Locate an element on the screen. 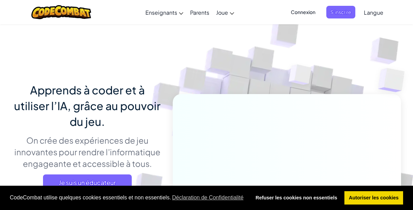 This screenshot has height=210, width=413. a: Langue is located at coordinates (374, 12).